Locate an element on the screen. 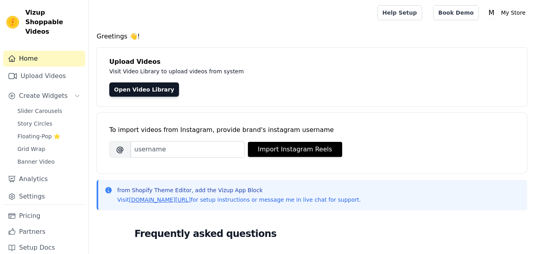 The height and width of the screenshot is (254, 535). a: Pricing is located at coordinates (44, 216).